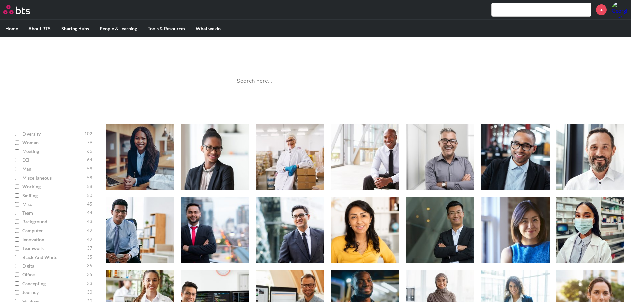 The width and height of the screenshot is (631, 302). I want to click on span: 33, so click(90, 283).